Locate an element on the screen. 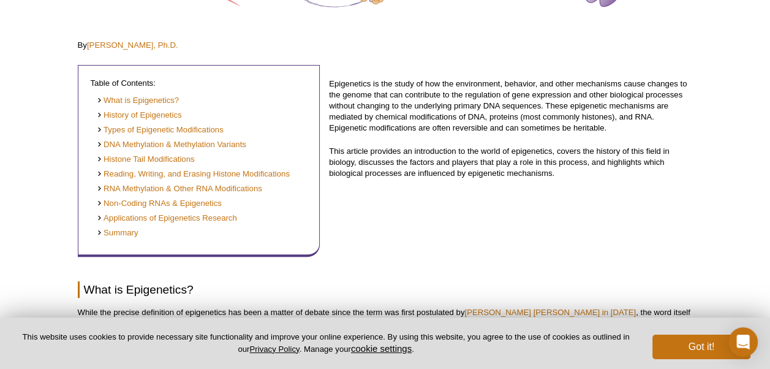 Image resolution: width=770 pixels, height=369 pixels. a: Histone Tail Modifications is located at coordinates (146, 159).